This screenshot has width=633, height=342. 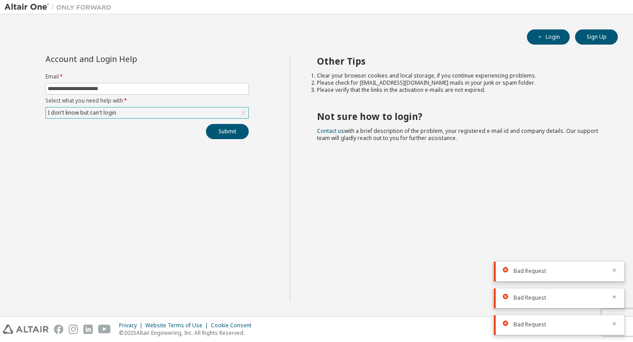 I want to click on button: Sign Up, so click(x=597, y=37).